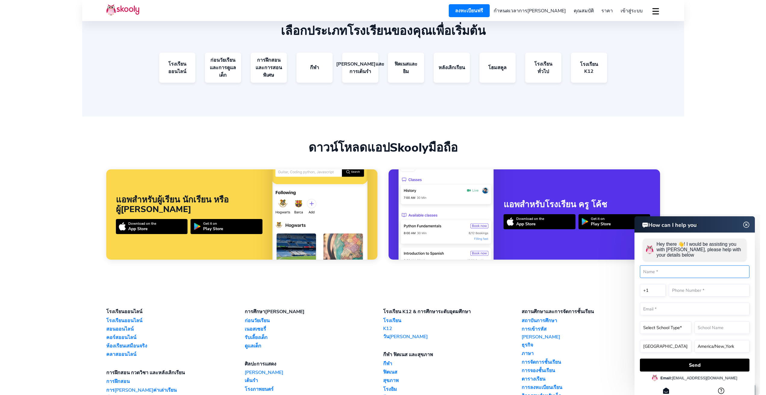 The height and width of the screenshot is (395, 766). Describe the element at coordinates (452, 389) in the screenshot. I see `a: โรงยิม` at that location.